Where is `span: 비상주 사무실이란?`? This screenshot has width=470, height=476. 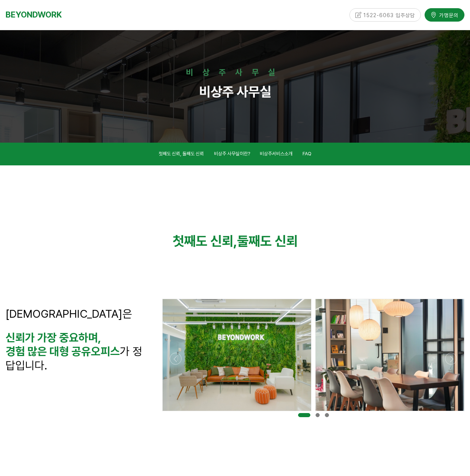
span: 비상주 사무실이란? is located at coordinates (232, 154).